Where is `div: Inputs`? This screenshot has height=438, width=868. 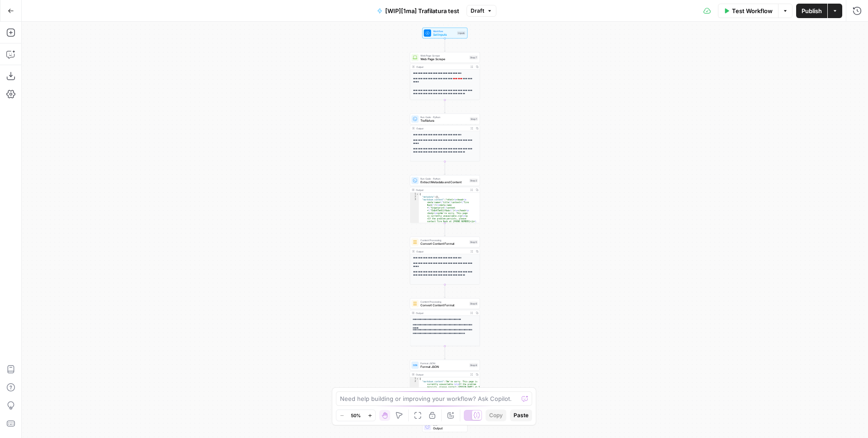 div: Inputs is located at coordinates (461, 33).